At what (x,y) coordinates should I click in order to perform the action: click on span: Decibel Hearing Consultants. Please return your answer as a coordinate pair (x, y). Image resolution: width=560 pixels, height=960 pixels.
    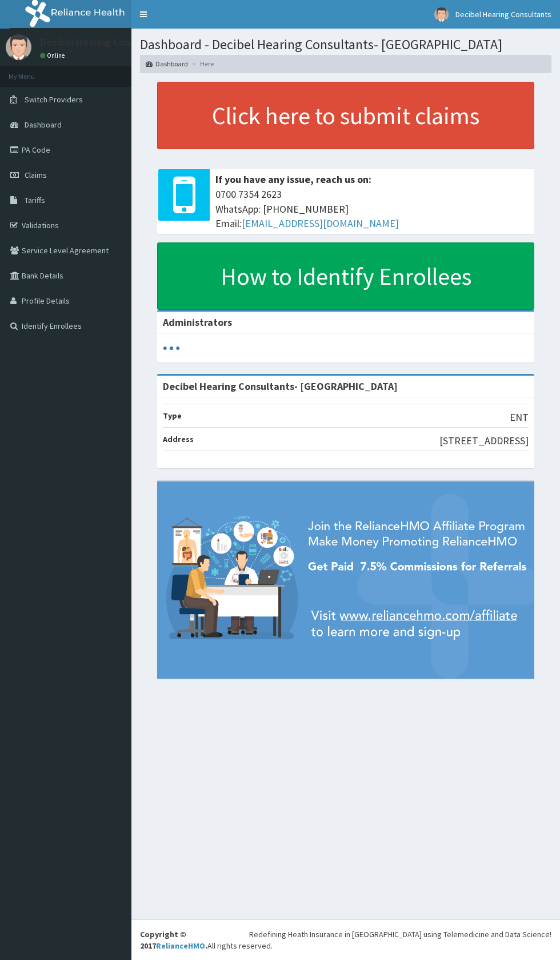
    Looking at the image, I should click on (503, 14).